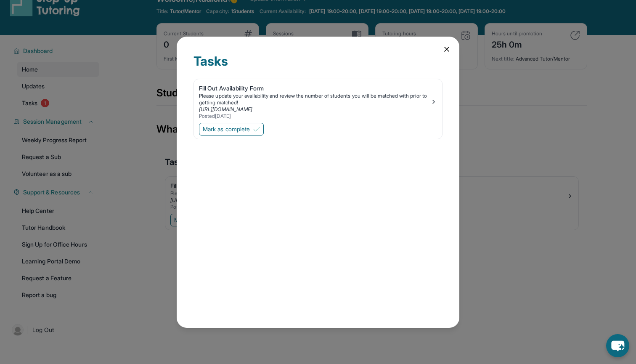  What do you see at coordinates (256, 129) in the screenshot?
I see `img: Mark as complete` at bounding box center [256, 129].